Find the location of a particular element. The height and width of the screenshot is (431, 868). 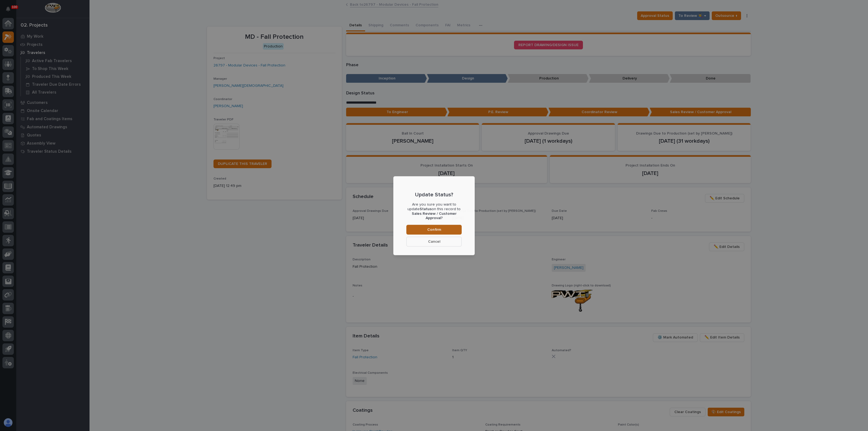

b: Status is located at coordinates (426, 209).